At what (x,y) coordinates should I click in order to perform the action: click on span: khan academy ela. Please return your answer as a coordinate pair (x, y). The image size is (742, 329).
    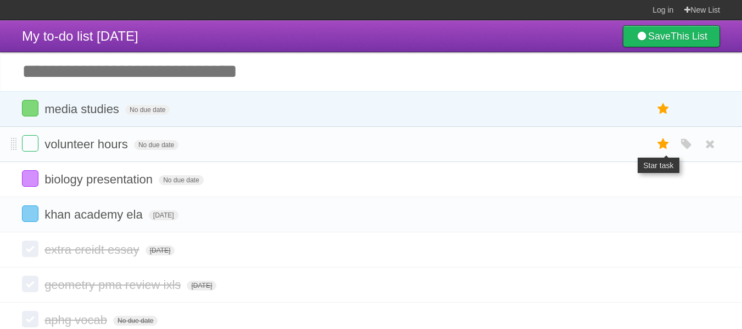
    Looking at the image, I should click on (95, 214).